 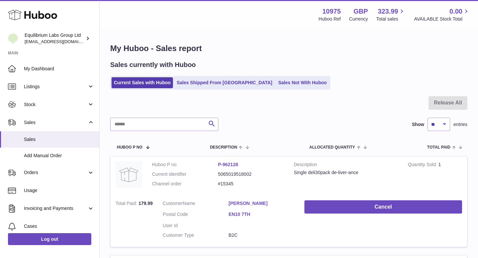 What do you see at coordinates (54, 39) in the screenshot?
I see `div: Equilibrium Labs Group Ltd` at bounding box center [54, 39].